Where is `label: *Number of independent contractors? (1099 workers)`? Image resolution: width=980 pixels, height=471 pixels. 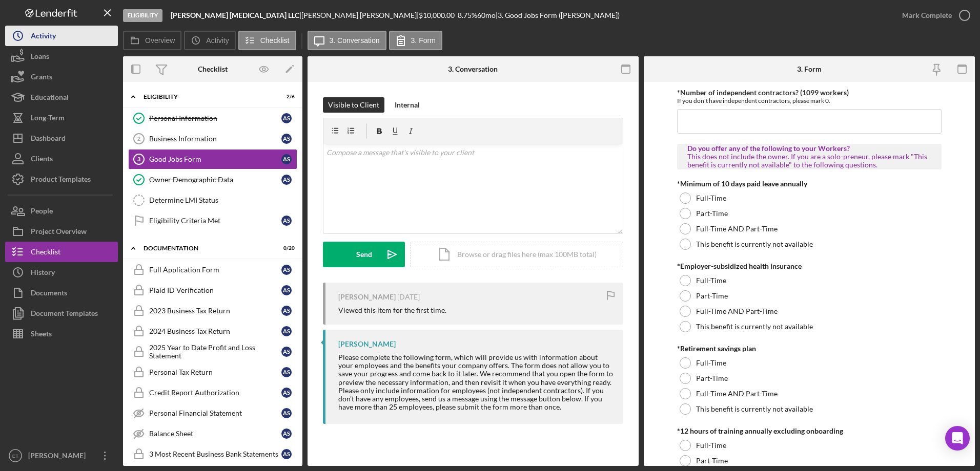
label: *Number of independent contractors? (1099 workers) is located at coordinates (763, 93).